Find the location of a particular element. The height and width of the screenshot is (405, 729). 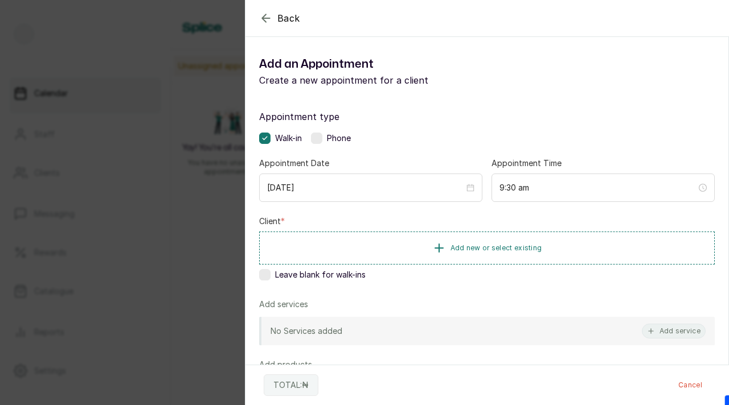

label: Appointment Date is located at coordinates (294, 163).